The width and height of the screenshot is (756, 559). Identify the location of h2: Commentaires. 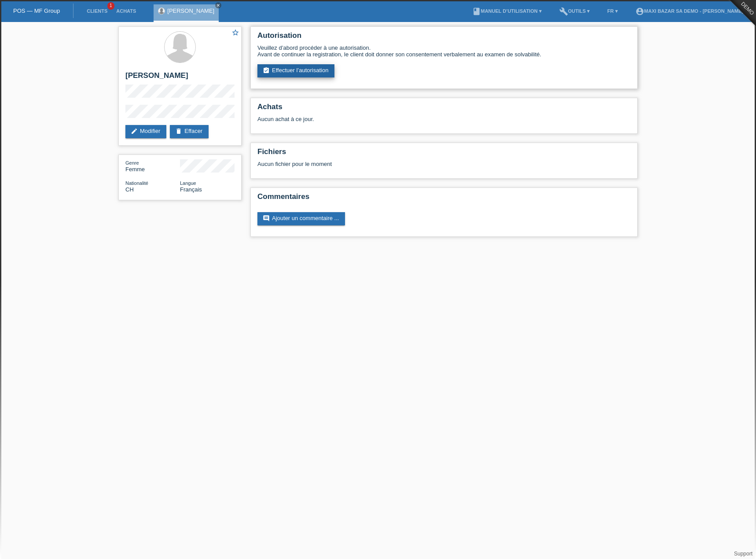
(444, 199).